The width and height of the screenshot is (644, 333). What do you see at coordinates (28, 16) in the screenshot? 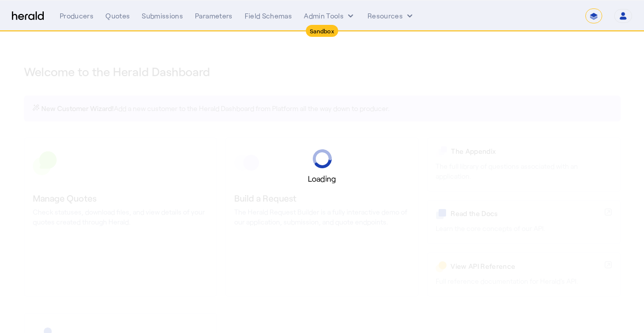
I see `img: Herald Logo` at bounding box center [28, 16].